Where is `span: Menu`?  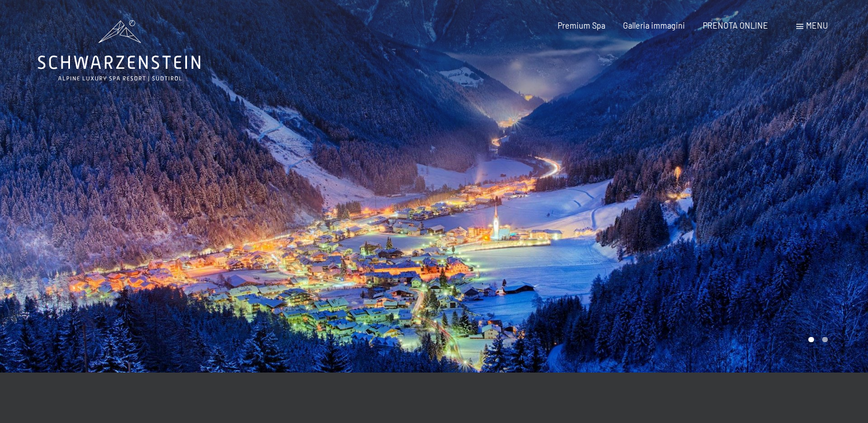 span: Menu is located at coordinates (817, 25).